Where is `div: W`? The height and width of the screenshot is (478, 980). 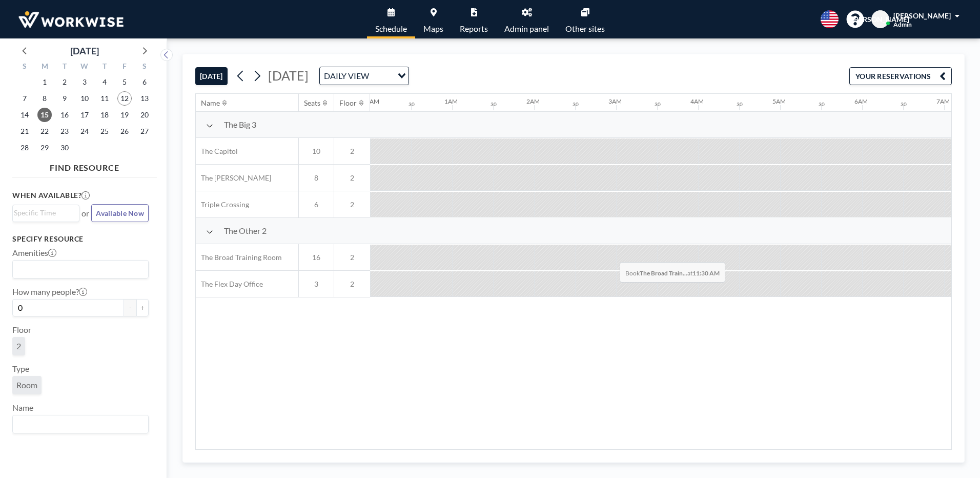
div: W is located at coordinates (85, 67).